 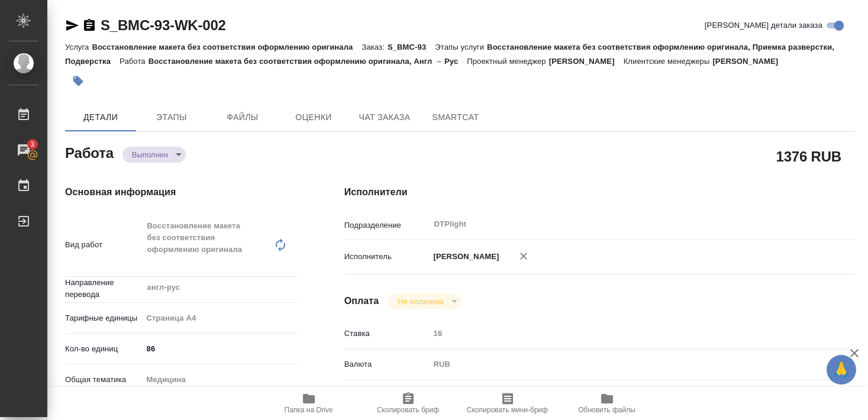 What do you see at coordinates (387, 365) in the screenshot?
I see `p: Валюта` at bounding box center [387, 365].